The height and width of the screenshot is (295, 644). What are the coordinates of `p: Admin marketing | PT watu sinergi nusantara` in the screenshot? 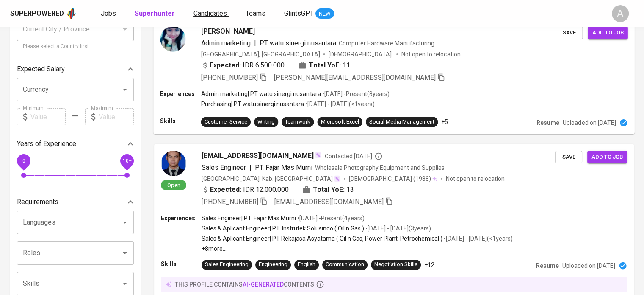 It's located at (261, 94).